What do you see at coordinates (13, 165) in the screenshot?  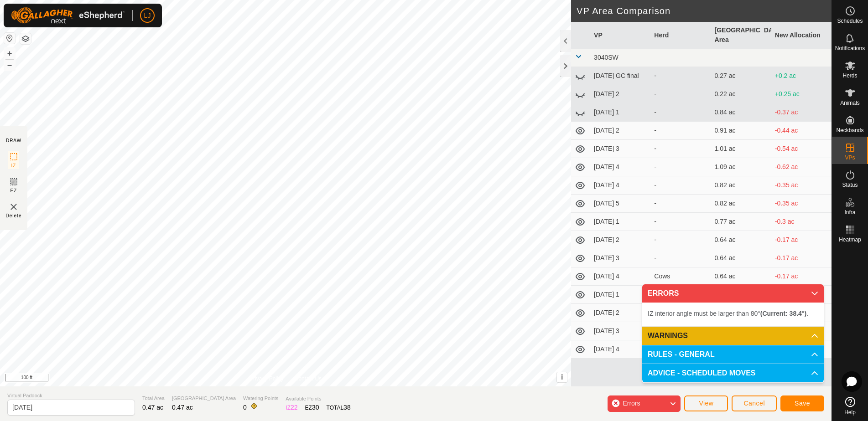 I see `span: IZ` at bounding box center [13, 165].